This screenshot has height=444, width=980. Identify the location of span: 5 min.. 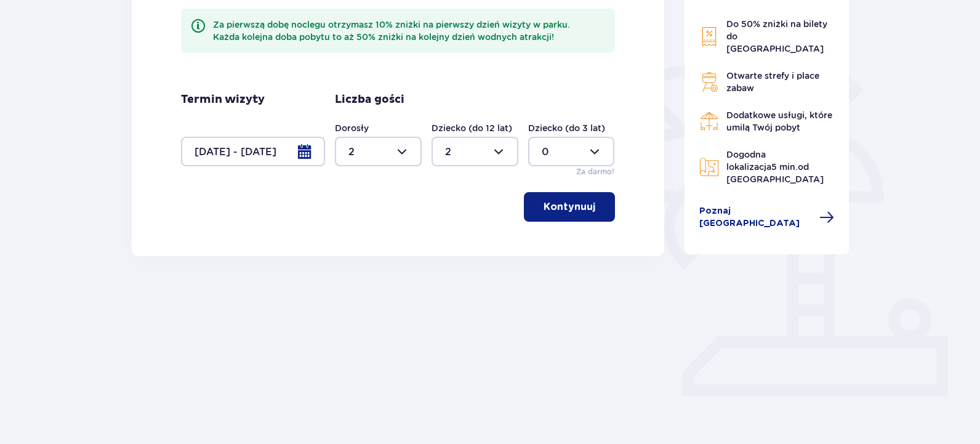
(784, 167).